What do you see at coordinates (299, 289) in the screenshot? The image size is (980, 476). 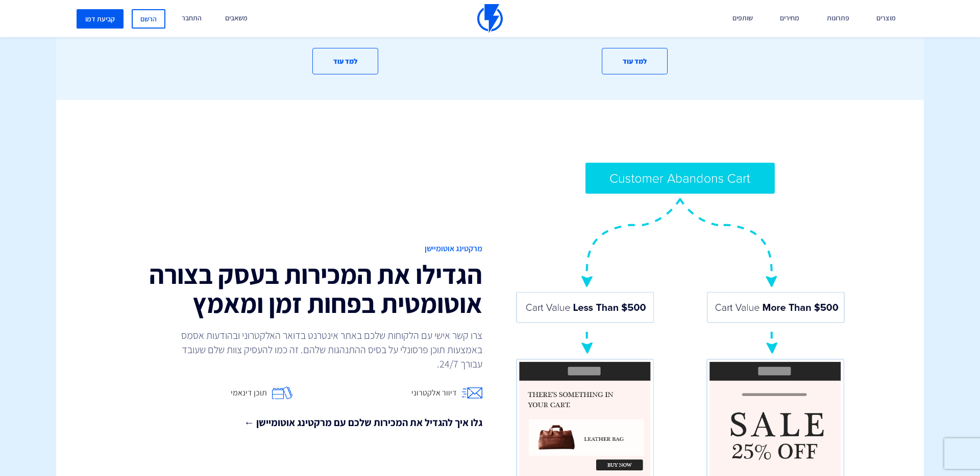 I see `h2: הגדילו את המכירות בעסק בצורה אוטומטית בפחות זמן ומאמץ` at bounding box center [299, 289].